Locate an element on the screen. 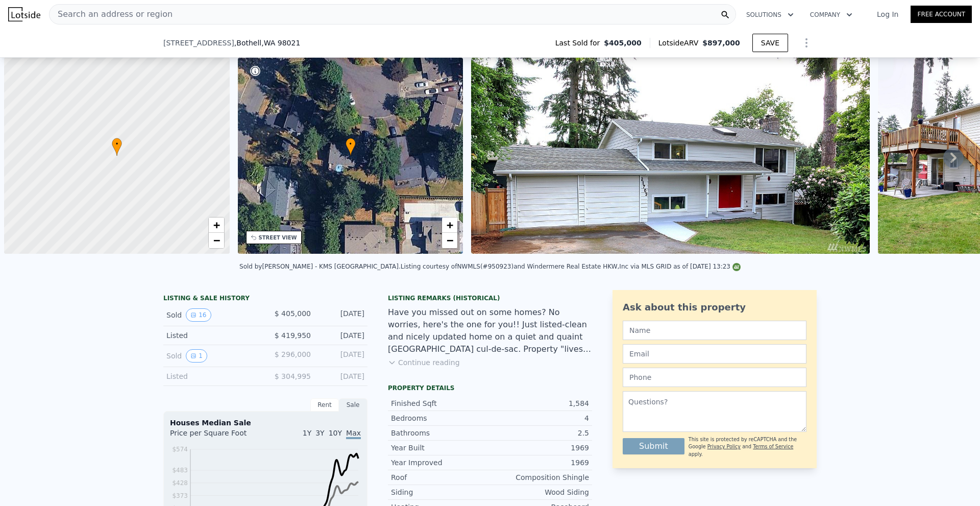 Image resolution: width=980 pixels, height=506 pixels. button: Solutions is located at coordinates (770, 15).